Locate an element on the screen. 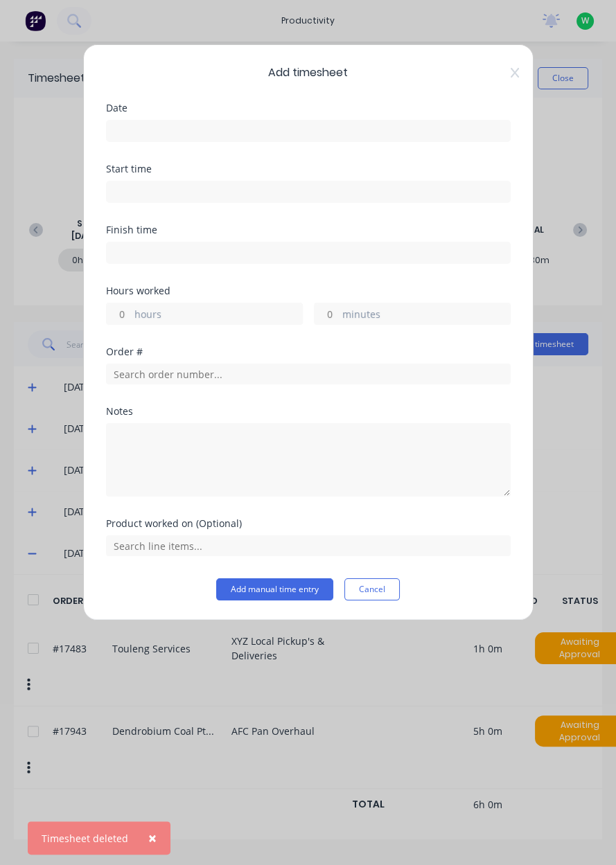 Image resolution: width=616 pixels, height=865 pixels. label: minutes is located at coordinates (426, 315).